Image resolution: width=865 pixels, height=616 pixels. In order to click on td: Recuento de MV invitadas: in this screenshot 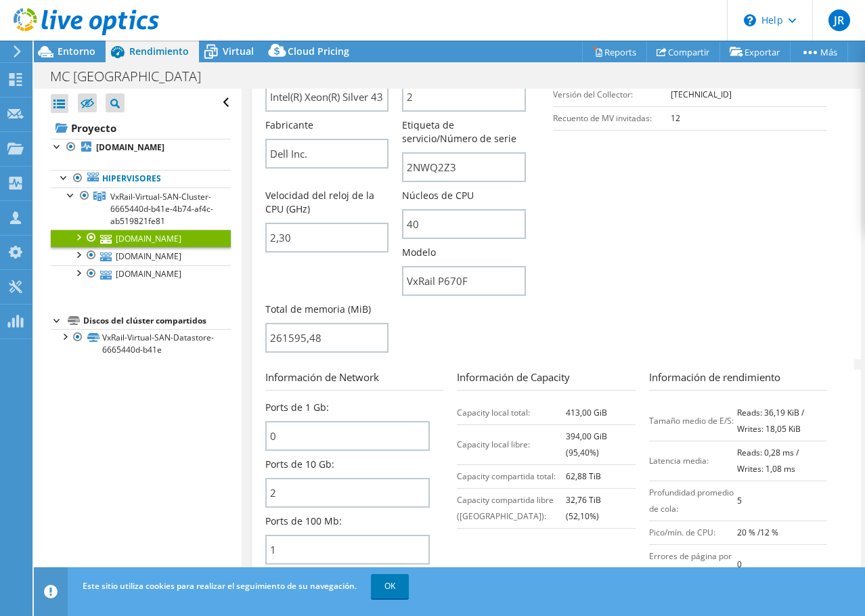, I will do `click(612, 118)`.